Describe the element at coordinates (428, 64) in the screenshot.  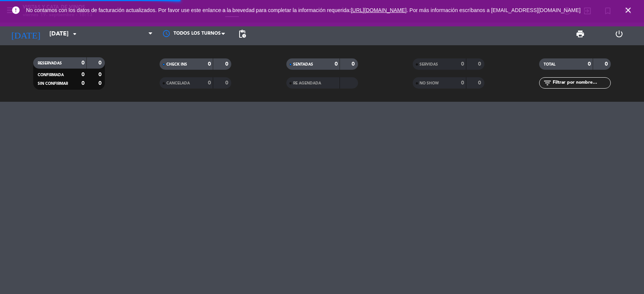
I see `span: SERVIDAS` at that location.